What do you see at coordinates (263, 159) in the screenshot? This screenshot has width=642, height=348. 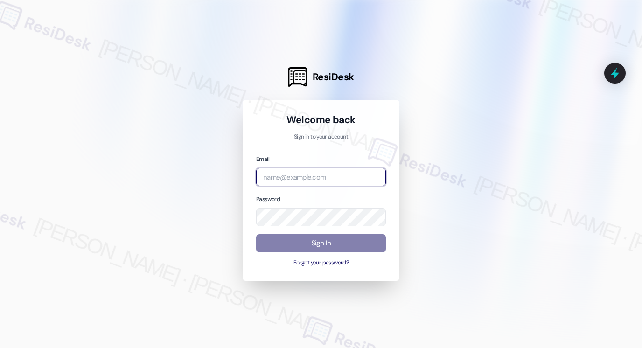 I see `label: Email` at bounding box center [263, 159].